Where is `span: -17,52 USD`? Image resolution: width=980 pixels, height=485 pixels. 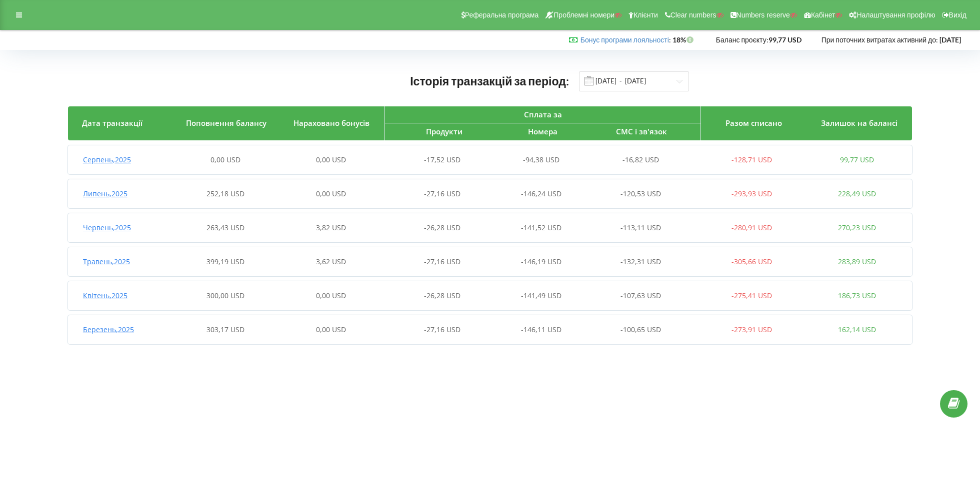 span: -17,52 USD is located at coordinates (442, 159).